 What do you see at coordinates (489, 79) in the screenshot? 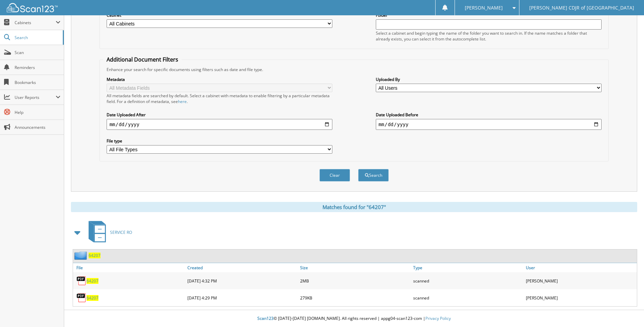
I see `label: Uploaded By` at bounding box center [489, 79].